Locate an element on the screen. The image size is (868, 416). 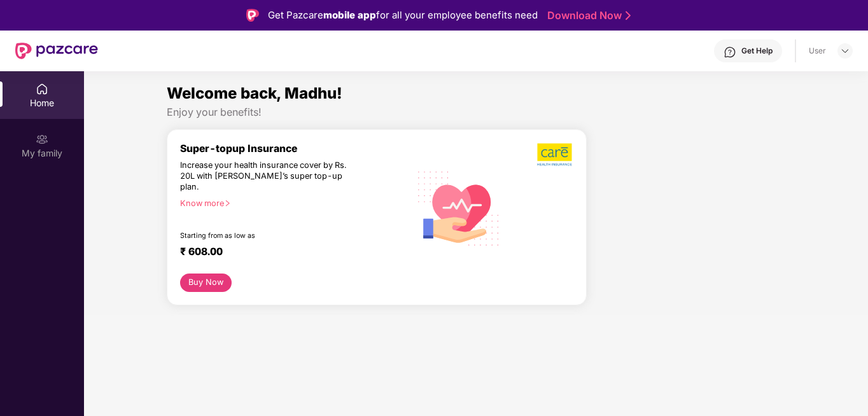
img: svg+xml;base64,PHN2ZyB4bWxucz0iaHR0cDovL3d3dy53My5vcmcvMjAwMC9zdmciIHhtbG5zOnhsaW5rPSJodHRwOi8vd3... is located at coordinates (459, 208).